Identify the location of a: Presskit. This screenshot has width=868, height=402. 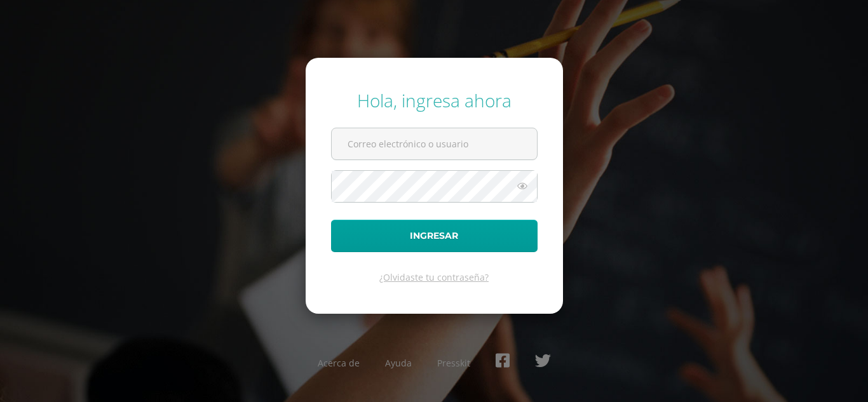
(454, 362).